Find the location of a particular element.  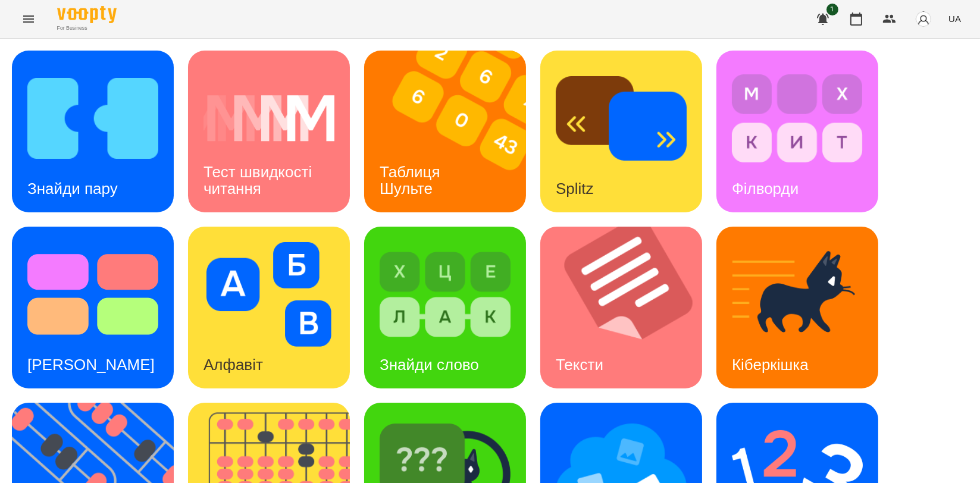

span: UA is located at coordinates (954, 19).